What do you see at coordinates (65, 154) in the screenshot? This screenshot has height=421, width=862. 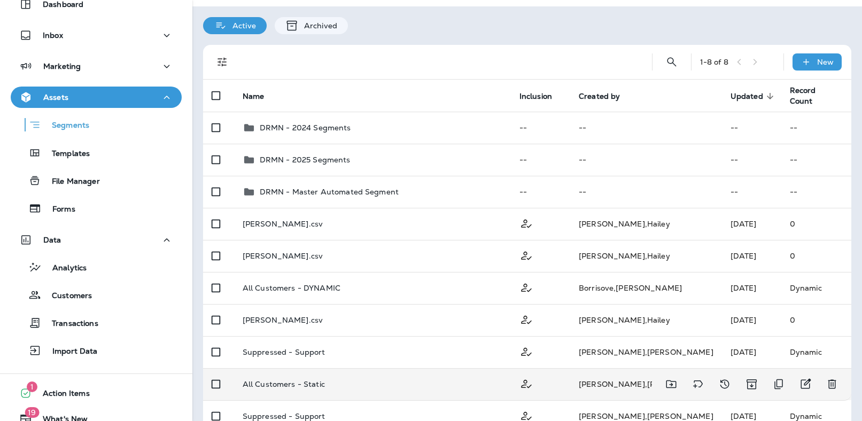 I see `p: Templates` at bounding box center [65, 154].